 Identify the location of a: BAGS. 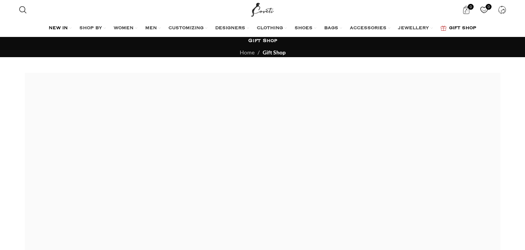
(333, 28).